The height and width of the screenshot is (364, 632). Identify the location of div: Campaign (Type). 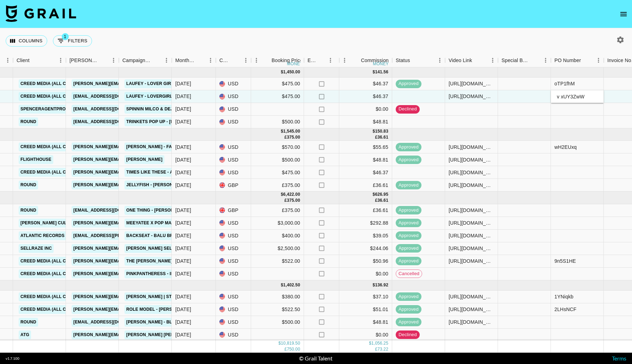
(137, 61).